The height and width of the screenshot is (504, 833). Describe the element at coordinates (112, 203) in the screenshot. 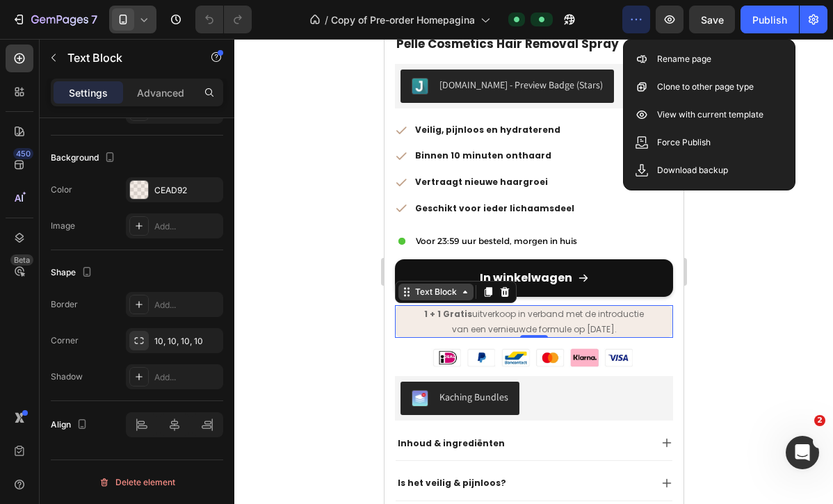

I see `span: Voor 23:59 uur besteld, morgen in huis` at that location.